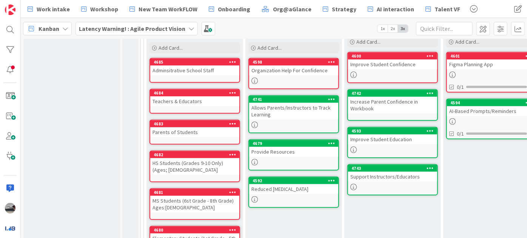  Describe the element at coordinates (49, 9) in the screenshot. I see `a: Work intake` at that location.